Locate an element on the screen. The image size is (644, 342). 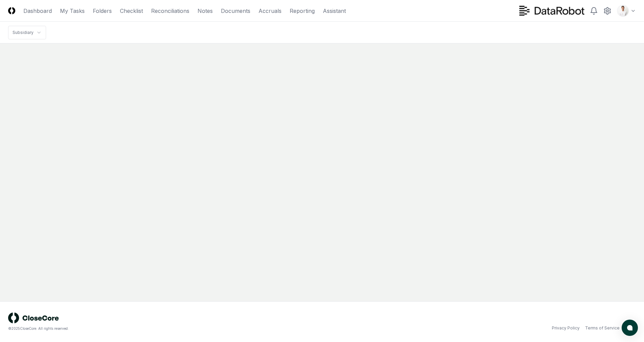
a: Assistant is located at coordinates (335, 11).